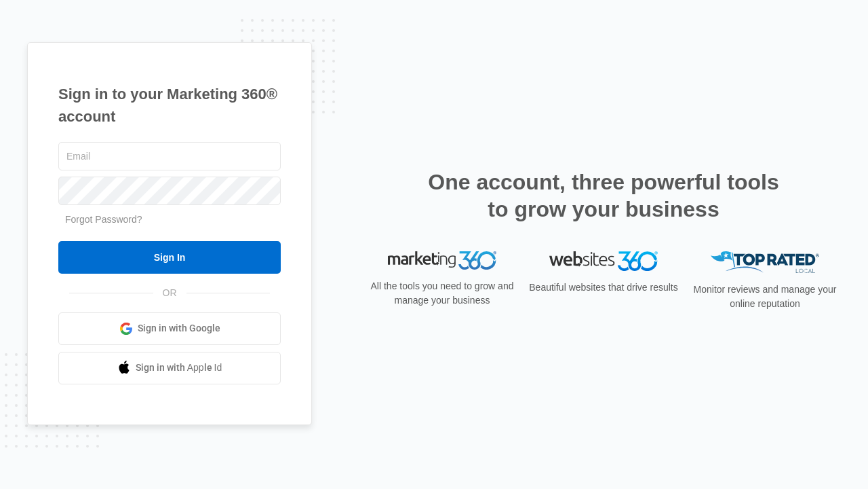 This screenshot has width=868, height=489. I want to click on p: All the tools you need to grow and manage your business, so click(442, 293).